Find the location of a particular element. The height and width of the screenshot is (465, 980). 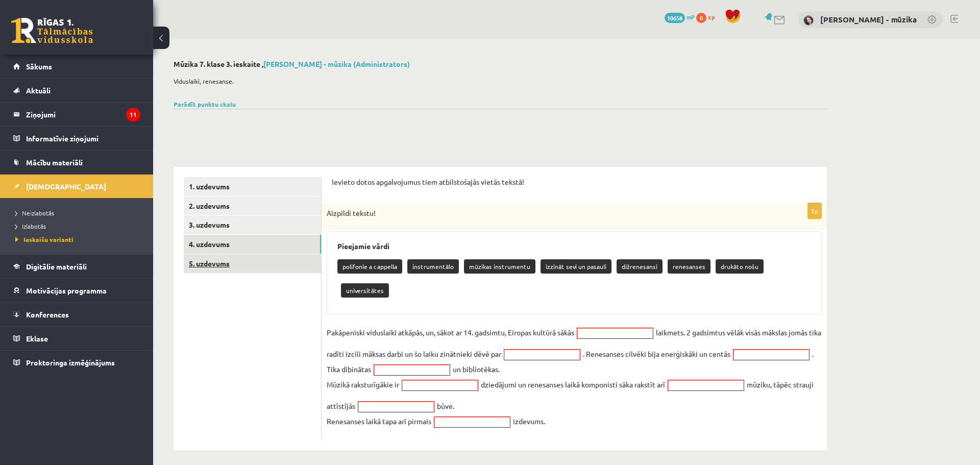

span: Proktoringa izmēģinājums is located at coordinates (71, 363).